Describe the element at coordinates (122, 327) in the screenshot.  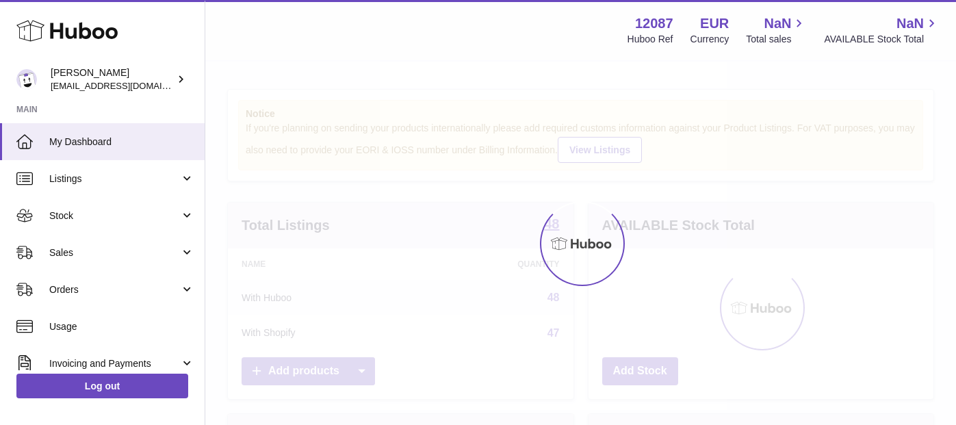
I see `span: Usage` at that location.